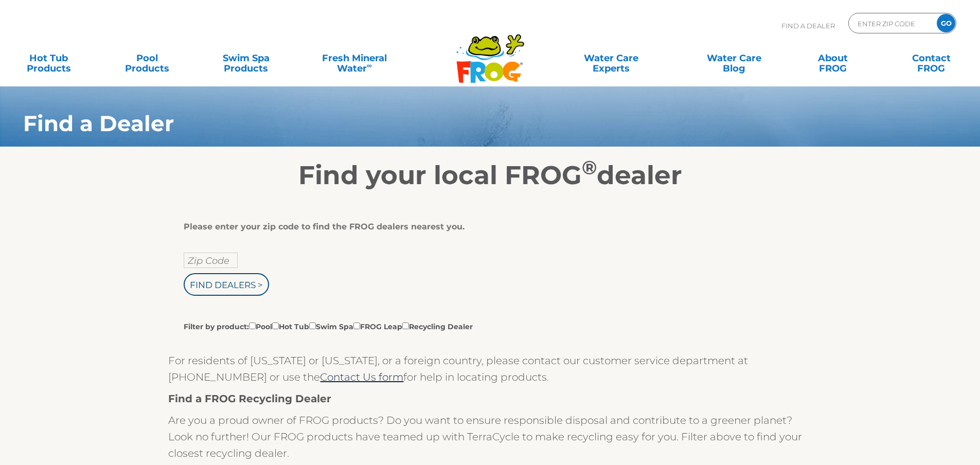 This screenshot has width=980, height=465. Describe the element at coordinates (490, 437) in the screenshot. I see `p: Are you a proud owner of FROG products? Do you want to ensure responsible disposal and contribute...` at that location.